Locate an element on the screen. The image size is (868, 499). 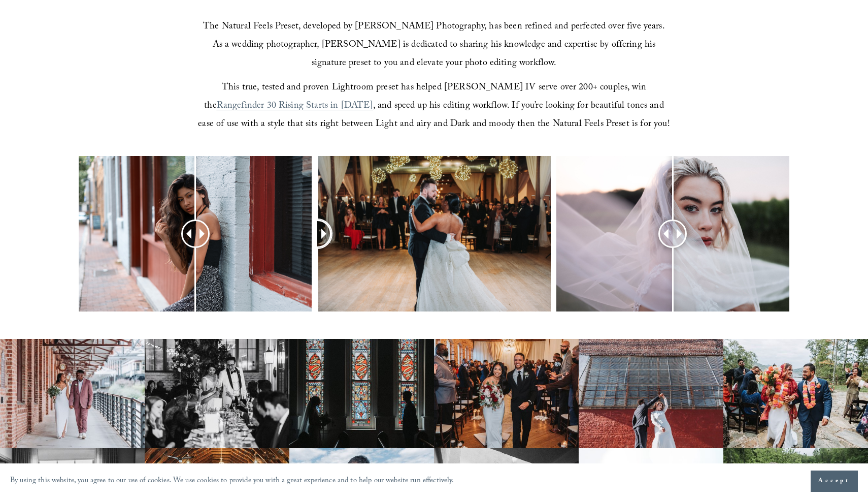
span: Accept is located at coordinates (834, 481).